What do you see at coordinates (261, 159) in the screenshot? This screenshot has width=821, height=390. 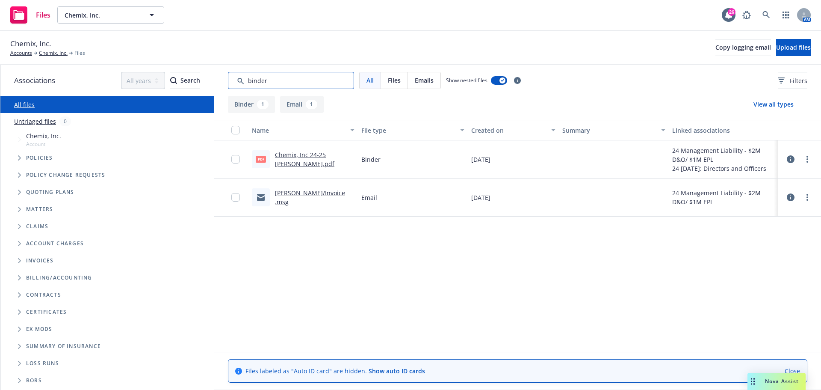 I see `span: pdf` at bounding box center [261, 159].